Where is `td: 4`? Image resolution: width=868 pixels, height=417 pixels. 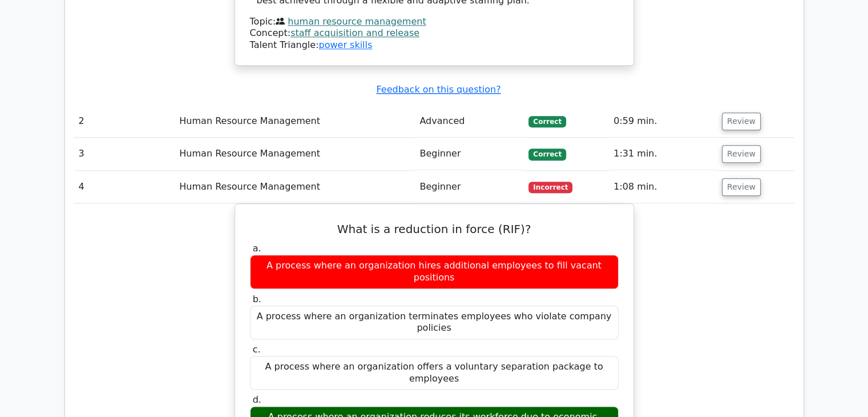
td: 4 is located at coordinates (124, 186).